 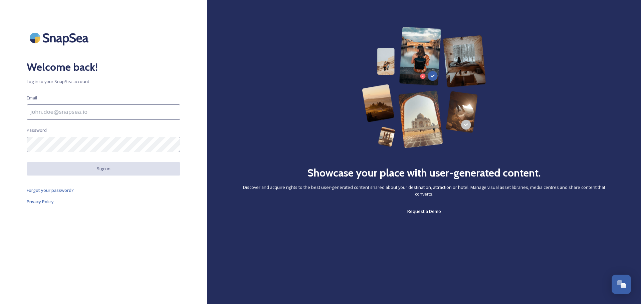 What do you see at coordinates (32, 98) in the screenshot?
I see `span: Email` at bounding box center [32, 98].